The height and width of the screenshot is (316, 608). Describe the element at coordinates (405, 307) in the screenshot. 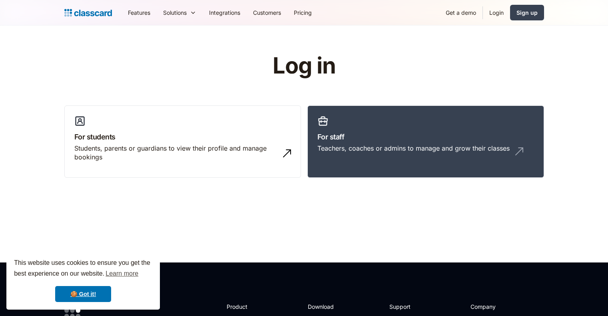

I see `h2: Support` at that location.